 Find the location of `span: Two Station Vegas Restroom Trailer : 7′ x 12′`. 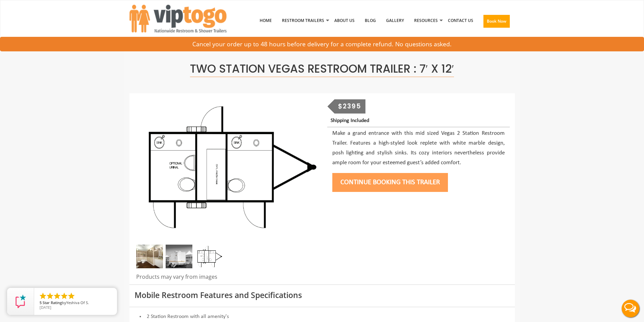

span: Two Station Vegas Restroom Trailer : 7′ x 12′ is located at coordinates (322, 69).